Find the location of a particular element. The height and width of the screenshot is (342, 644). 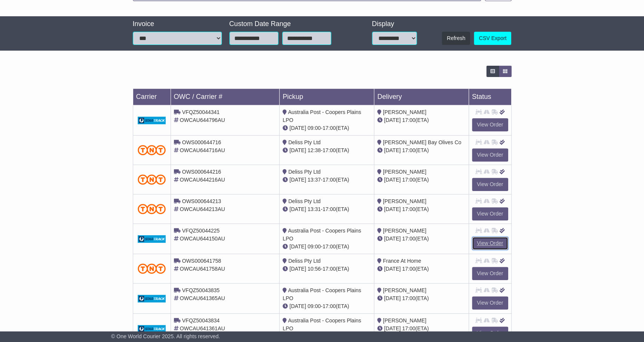

span: 13:37 is located at coordinates (314, 180).